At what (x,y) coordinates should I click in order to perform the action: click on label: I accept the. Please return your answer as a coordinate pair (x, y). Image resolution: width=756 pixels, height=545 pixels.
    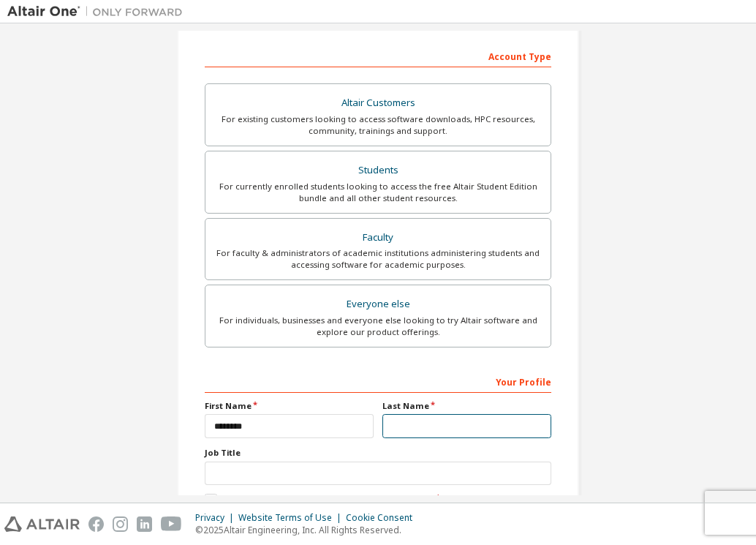
    Looking at the image, I should click on (319, 500).